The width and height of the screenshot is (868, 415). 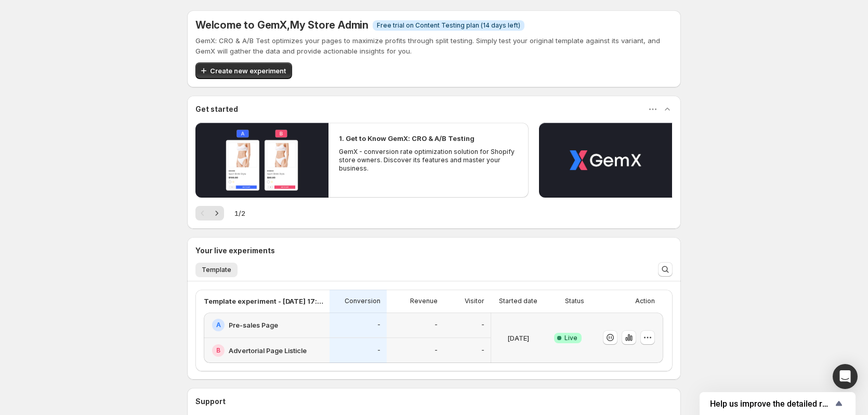 What do you see at coordinates (434, 45) in the screenshot?
I see `p: GemX: CRO & A/B Test optimizes your pages to maximize profits through split testing. Simply test ...` at bounding box center [434, 45].